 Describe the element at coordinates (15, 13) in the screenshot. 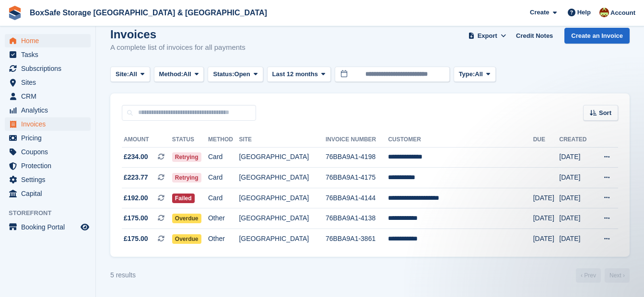

I see `img: stora-icon-8386f47178a22dfd0bd8f6a31ec36ba5ce8667c1dd55bd0f319d3a0aa187defe.svg` at that location.